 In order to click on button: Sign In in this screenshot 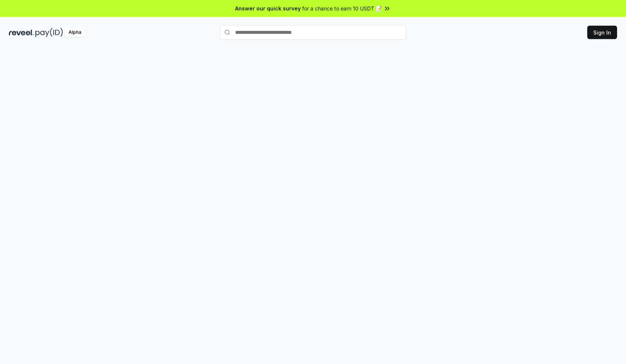, I will do `click(602, 32)`.